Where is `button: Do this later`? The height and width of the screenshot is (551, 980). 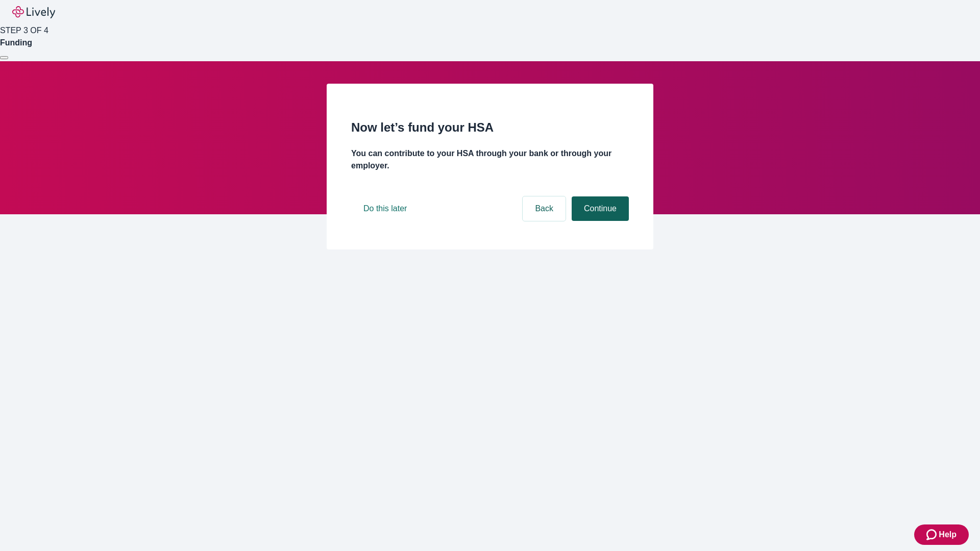 button: Do this later is located at coordinates (385, 209).